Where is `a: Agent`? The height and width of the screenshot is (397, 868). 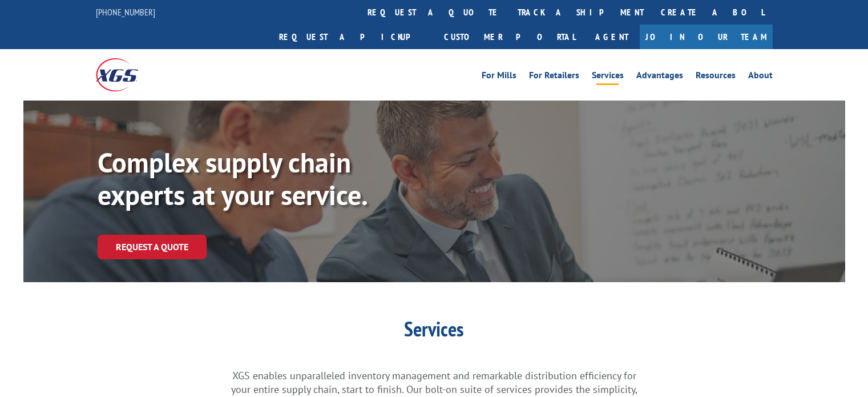
a: Agent is located at coordinates (612, 36).